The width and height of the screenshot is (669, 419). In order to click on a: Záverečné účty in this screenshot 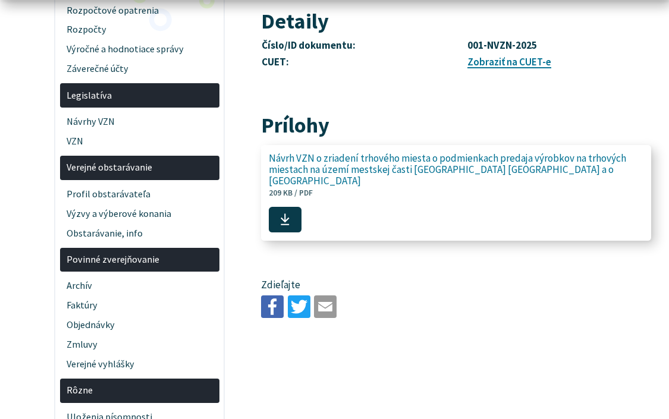, I will do `click(140, 69)`.